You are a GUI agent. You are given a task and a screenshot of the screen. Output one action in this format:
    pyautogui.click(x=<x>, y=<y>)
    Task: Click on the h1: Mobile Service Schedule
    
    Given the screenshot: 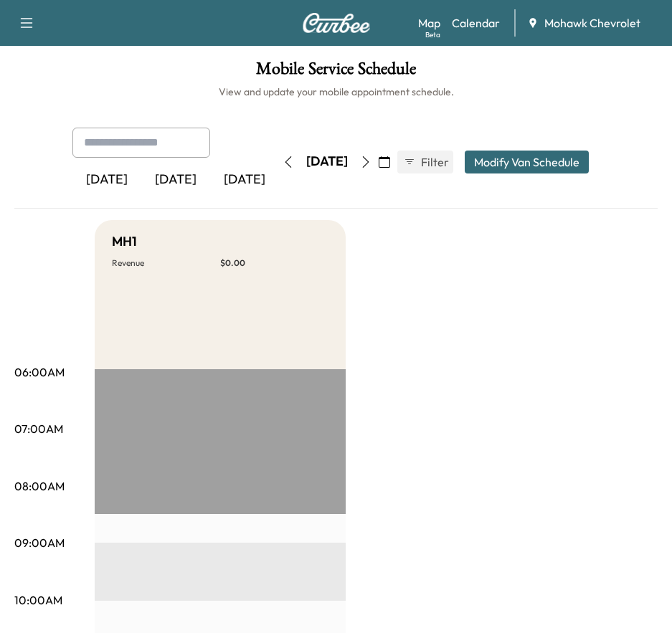 What is the action you would take?
    pyautogui.click(x=336, y=72)
    